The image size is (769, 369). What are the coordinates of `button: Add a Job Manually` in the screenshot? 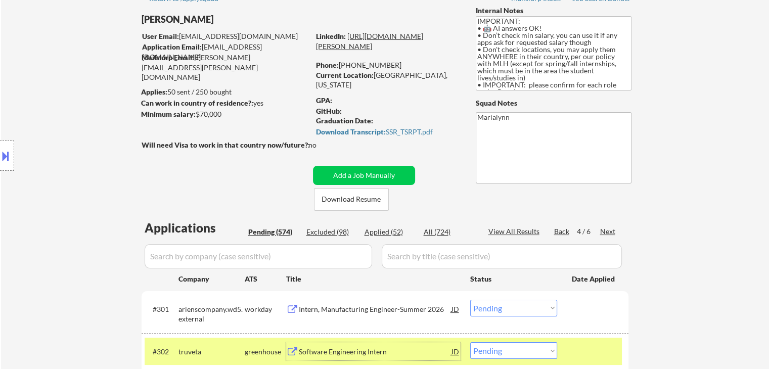 It's located at (364, 176).